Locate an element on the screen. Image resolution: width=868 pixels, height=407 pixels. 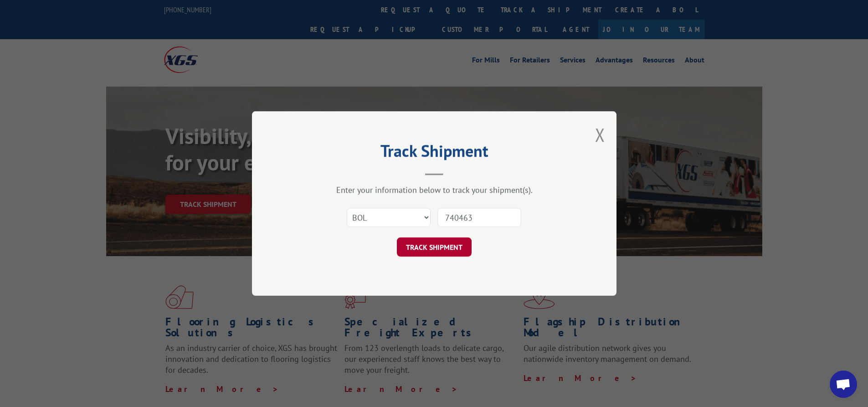
div: Enter your information below to track your shipment(s). is located at coordinates (434, 190).